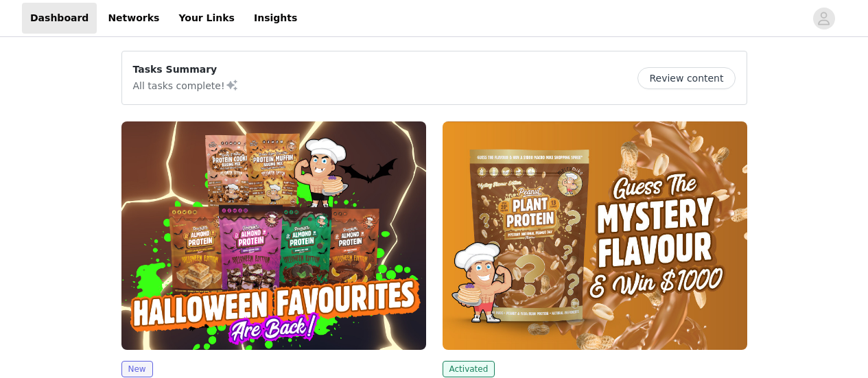 The image size is (868, 378). What do you see at coordinates (275, 18) in the screenshot?
I see `a: Insights` at bounding box center [275, 18].